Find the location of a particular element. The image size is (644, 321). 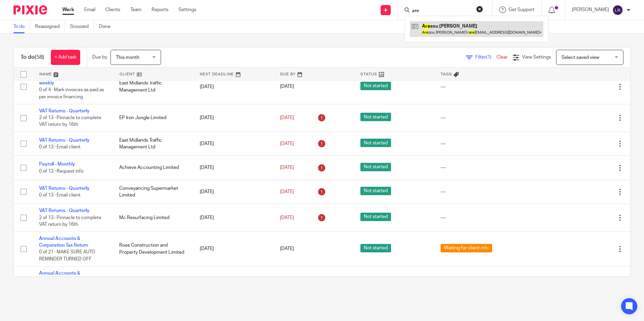

td: Scan Europe Logistics Ltd is located at coordinates (152, 283).